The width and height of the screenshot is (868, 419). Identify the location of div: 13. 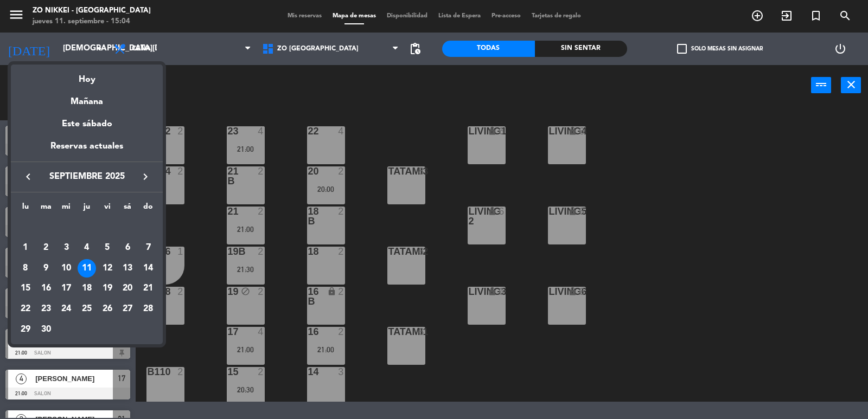
(128, 269).